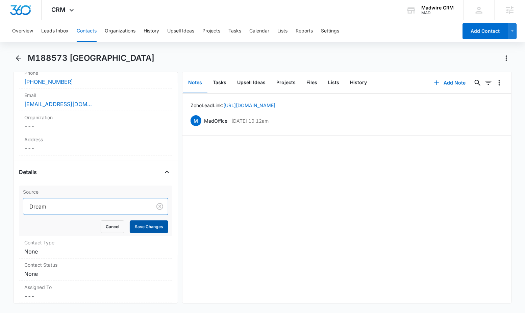 This screenshot has height=313, width=525. Describe the element at coordinates (304, 31) in the screenshot. I see `button: Reports` at that location.